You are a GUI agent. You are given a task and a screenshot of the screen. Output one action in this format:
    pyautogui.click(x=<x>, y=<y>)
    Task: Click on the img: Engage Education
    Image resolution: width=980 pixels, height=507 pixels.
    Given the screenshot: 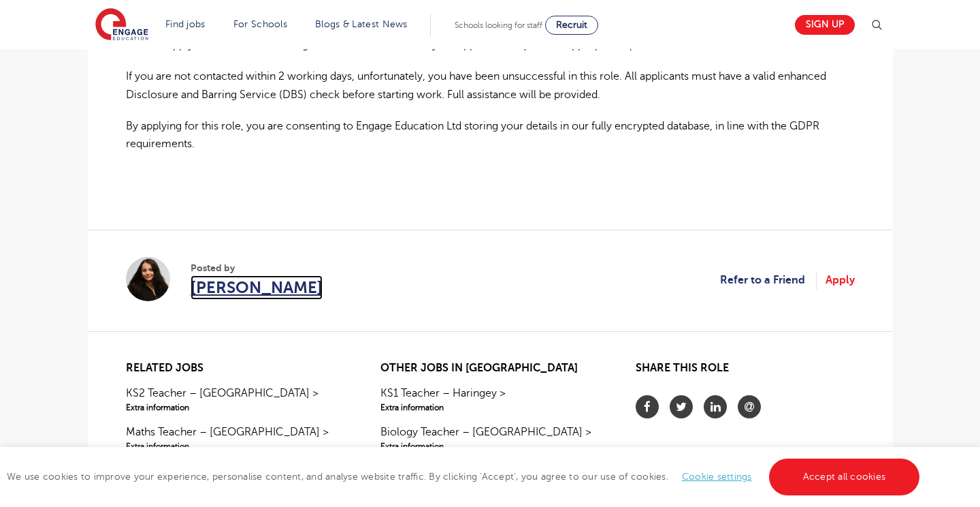 What is the action you would take?
    pyautogui.click(x=122, y=25)
    